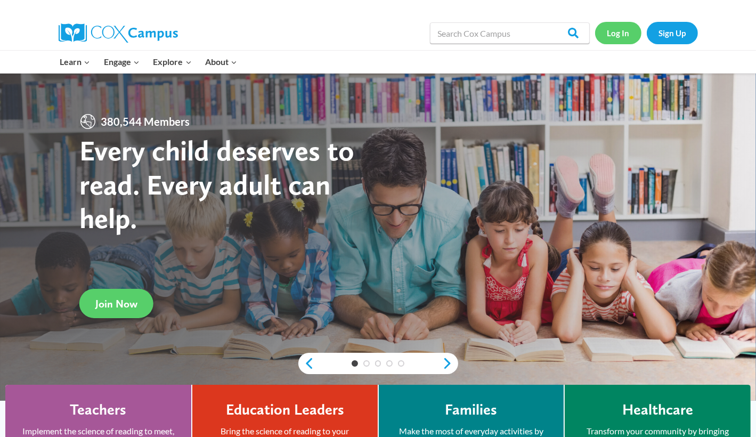 The image size is (756, 437). What do you see at coordinates (306, 363) in the screenshot?
I see `a: previous` at bounding box center [306, 363].